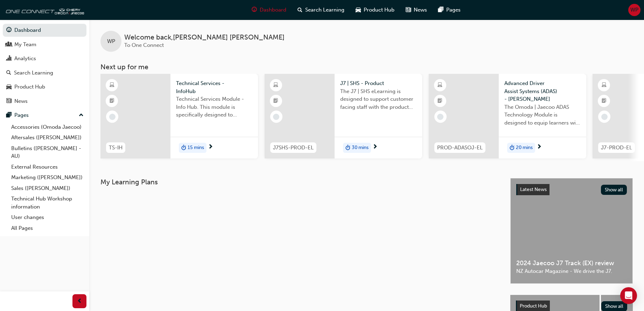 Image resolution: width=644 pixels, height=311 pixels. What do you see at coordinates (375, 10) in the screenshot?
I see `a: car-iconProduct Hub` at bounding box center [375, 10].